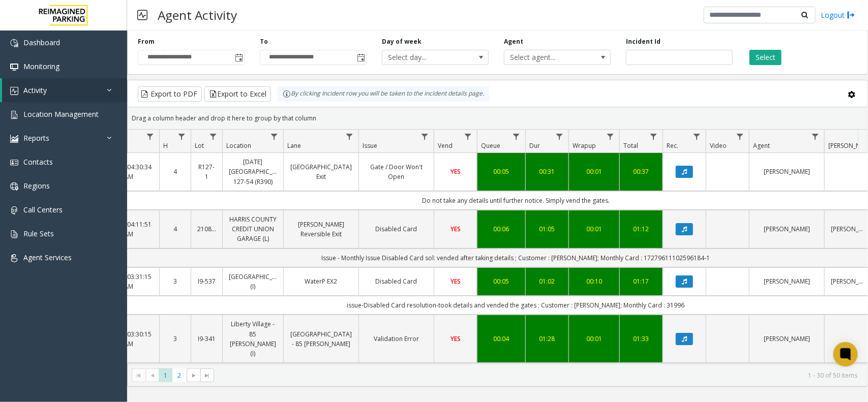  I want to click on a: 01:28, so click(547, 339).